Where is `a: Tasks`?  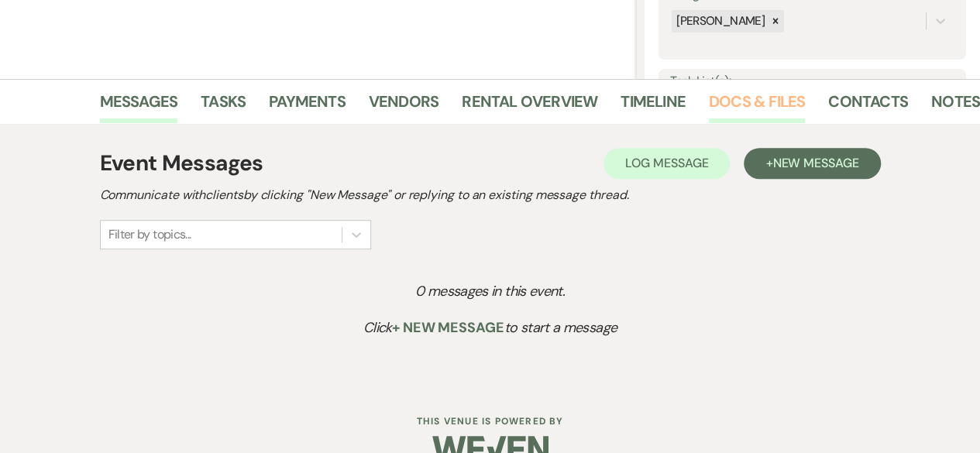
a: Tasks is located at coordinates (223, 106).